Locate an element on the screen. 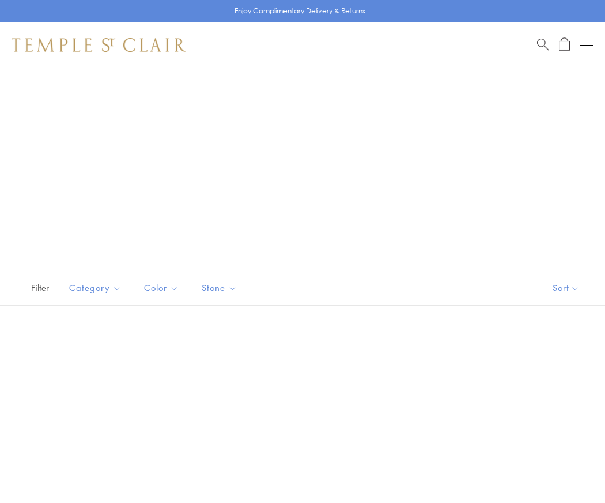  p: Enjoy Complimentary Delivery & Returns is located at coordinates (300, 11).